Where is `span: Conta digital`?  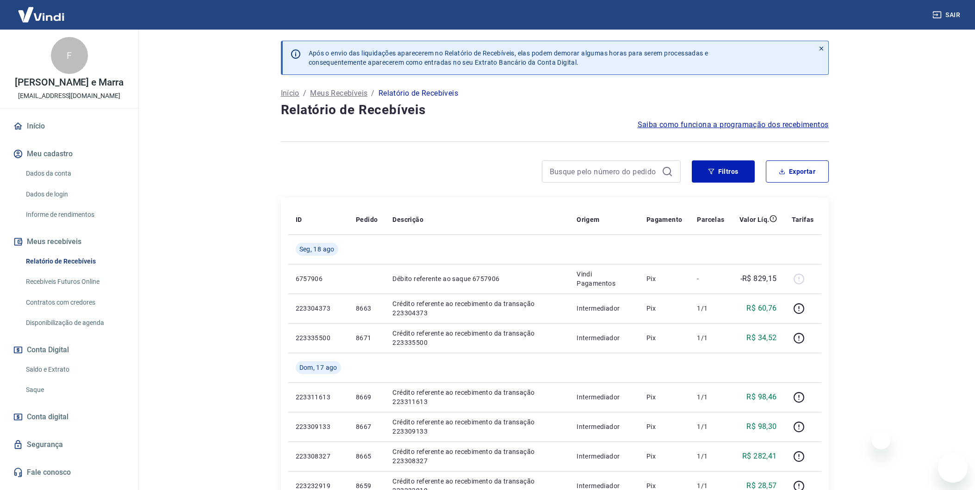 span: Conta digital is located at coordinates (48, 417).